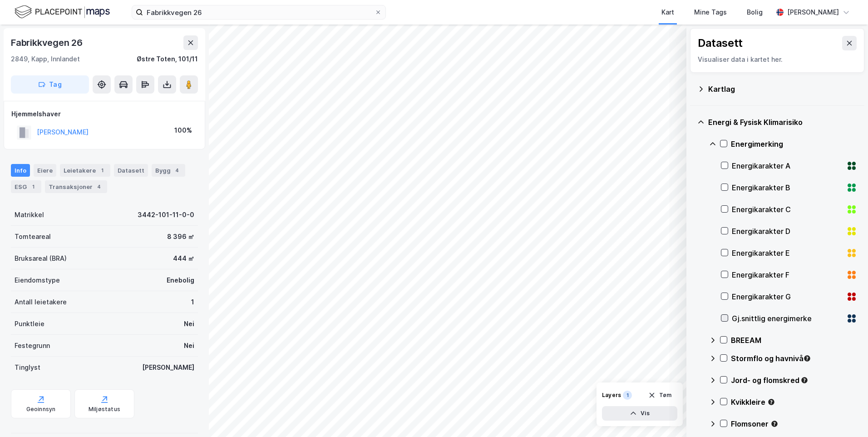 Image resolution: width=868 pixels, height=437 pixels. What do you see at coordinates (787, 231) in the screenshot?
I see `div: Energikarakter D` at bounding box center [787, 231].